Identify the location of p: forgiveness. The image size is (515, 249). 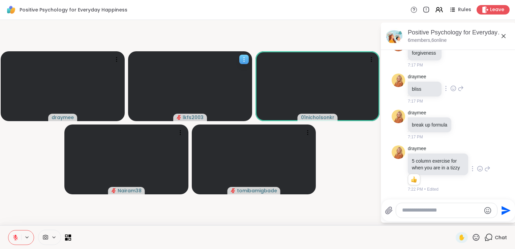
(425, 53).